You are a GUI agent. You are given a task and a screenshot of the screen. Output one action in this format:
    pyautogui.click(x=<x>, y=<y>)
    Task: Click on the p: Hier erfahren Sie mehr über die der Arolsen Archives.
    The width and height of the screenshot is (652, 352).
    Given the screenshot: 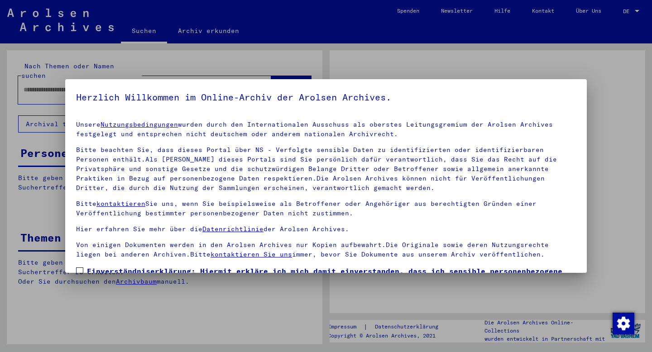 What is the action you would take?
    pyautogui.click(x=326, y=229)
    